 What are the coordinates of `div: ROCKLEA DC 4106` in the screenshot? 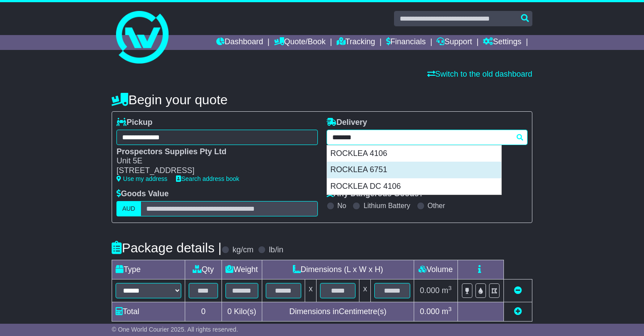 It's located at (414, 186).